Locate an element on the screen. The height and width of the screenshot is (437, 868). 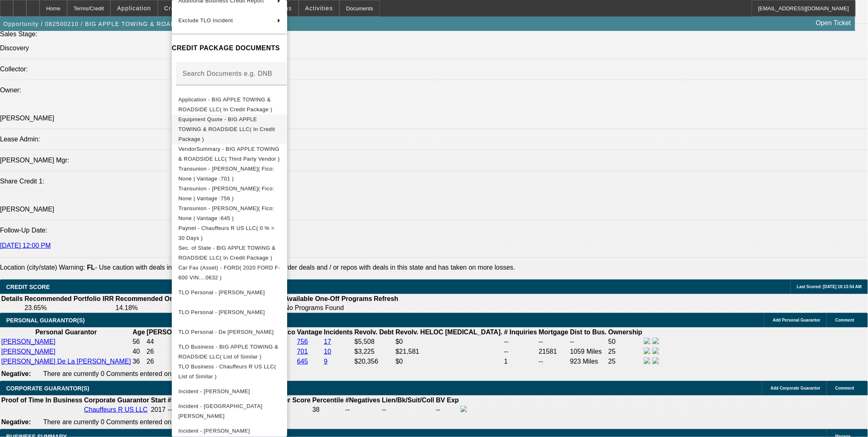
button: Car Fax (Asset) - FORD( 2020 FORD F-600 VIN....0632 ) is located at coordinates (230, 273).